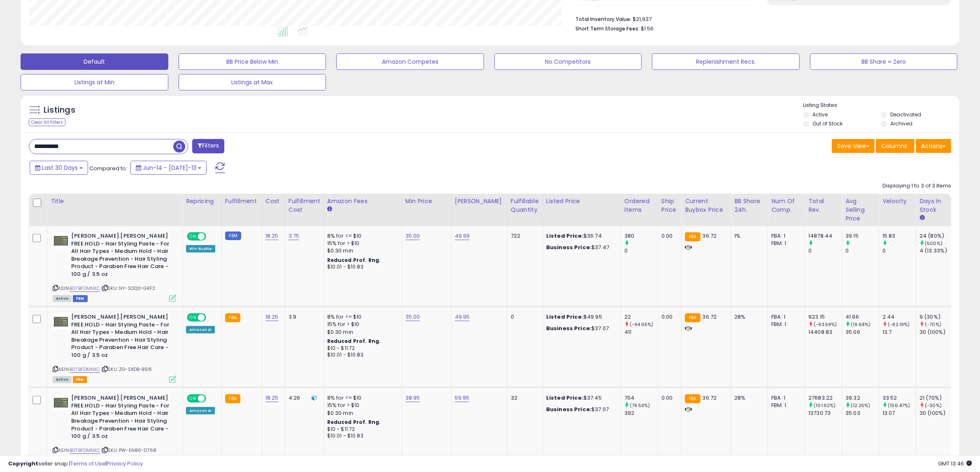  I want to click on span: Columns, so click(894, 146).